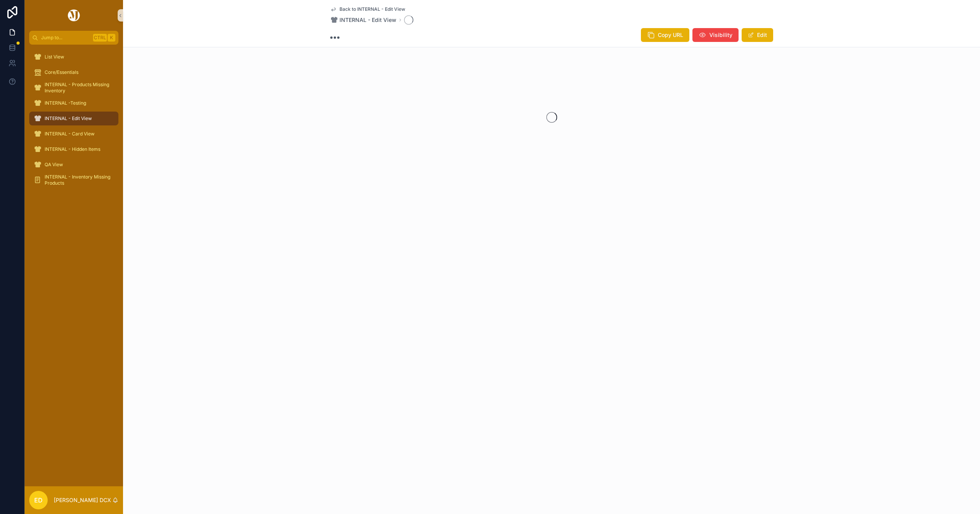 The image size is (980, 514). Describe the element at coordinates (72, 149) in the screenshot. I see `span: INTERNAL - Hidden Items` at that location.